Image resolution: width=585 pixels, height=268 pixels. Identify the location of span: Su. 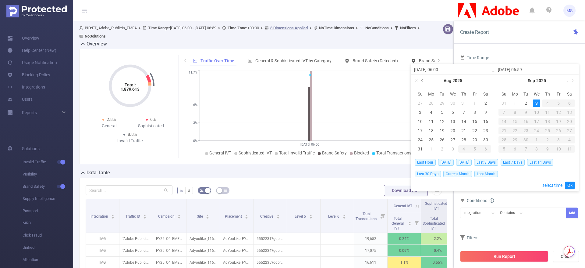
(420, 94).